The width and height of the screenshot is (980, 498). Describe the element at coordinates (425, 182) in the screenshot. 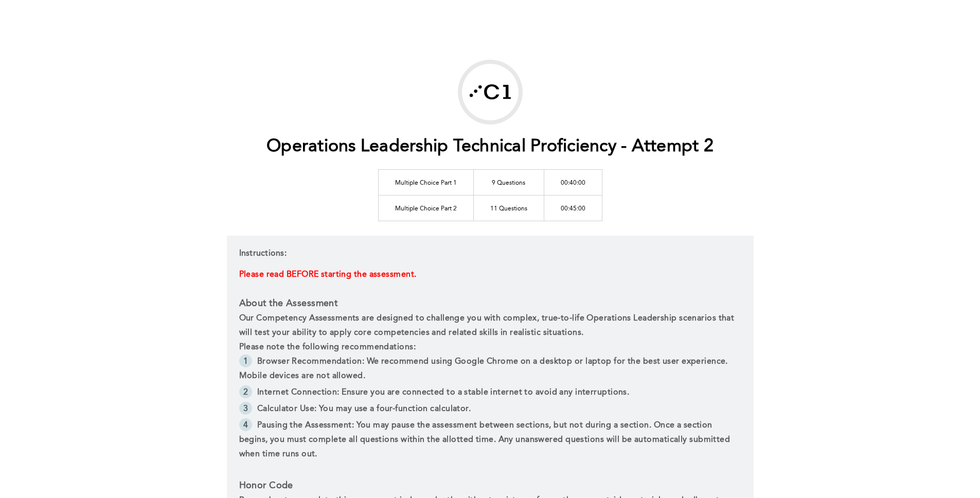

I see `td: Multiple Choice Part 1` at that location.